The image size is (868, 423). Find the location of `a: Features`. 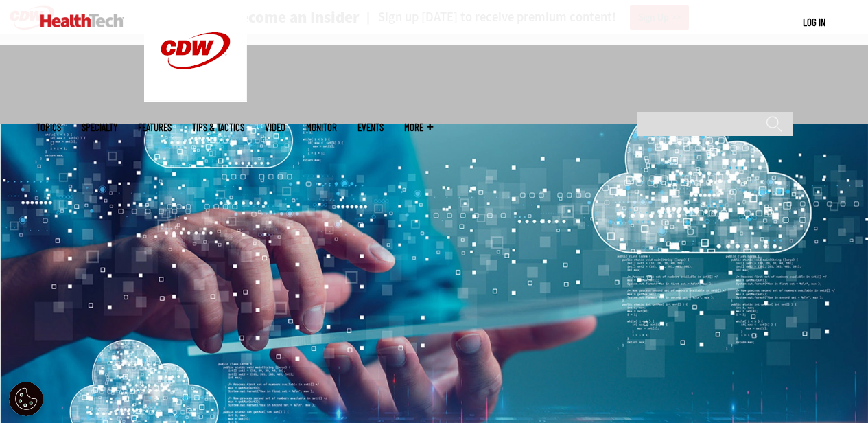

a: Features is located at coordinates (155, 127).